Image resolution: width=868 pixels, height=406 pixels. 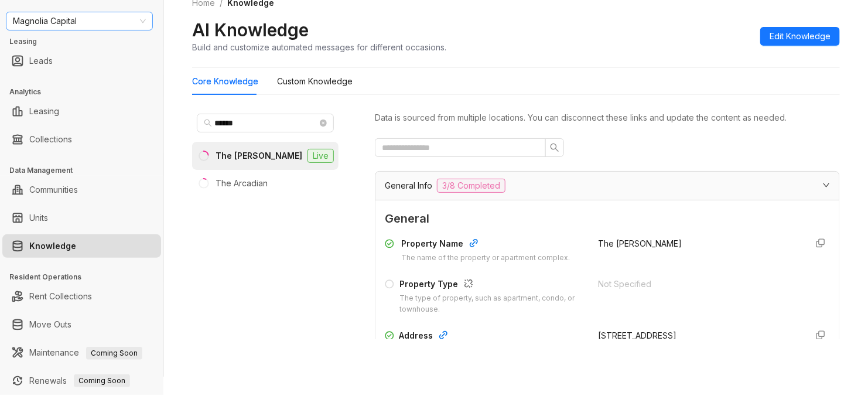 I want to click on span: General, so click(x=607, y=218).